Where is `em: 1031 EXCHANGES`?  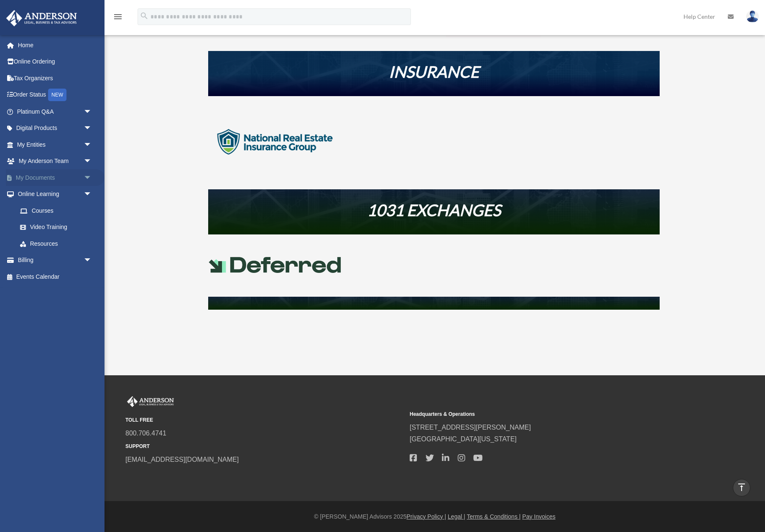 em: 1031 EXCHANGES is located at coordinates (434, 210).